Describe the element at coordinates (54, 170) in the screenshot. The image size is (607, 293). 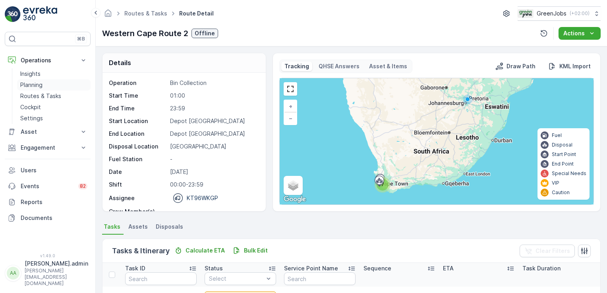
I see `p: Users` at that location.